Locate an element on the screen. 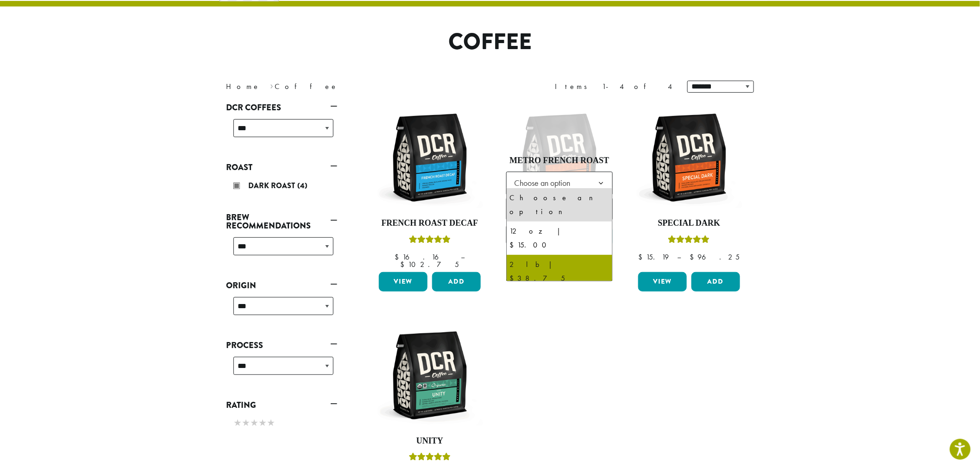 The image size is (980, 469). div: Brew Recommendations is located at coordinates (282, 250).